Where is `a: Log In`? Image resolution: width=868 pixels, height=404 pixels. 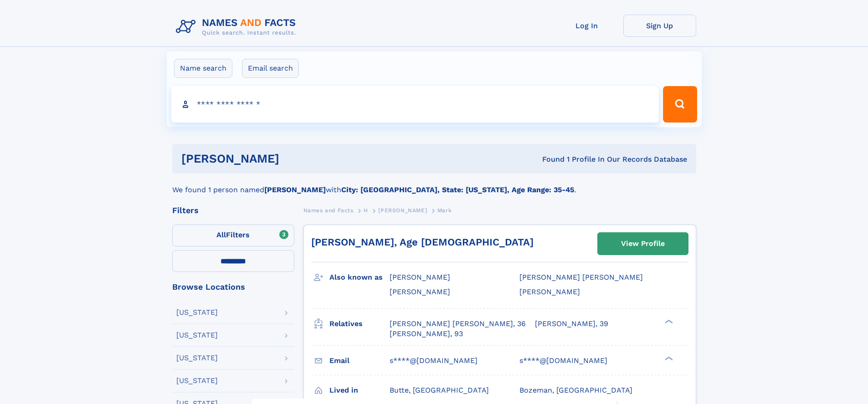
a: Log In is located at coordinates (587, 26).